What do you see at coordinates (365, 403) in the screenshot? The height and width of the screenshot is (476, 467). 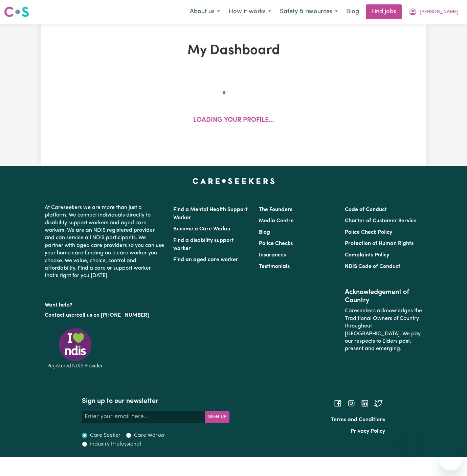 I see `a: Follow Careseekers on LinkedIn` at bounding box center [365, 403].